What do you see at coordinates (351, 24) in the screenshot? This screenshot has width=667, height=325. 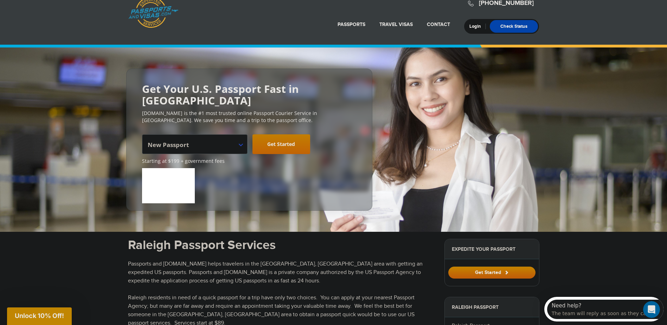 I see `a: Passports` at bounding box center [351, 24].